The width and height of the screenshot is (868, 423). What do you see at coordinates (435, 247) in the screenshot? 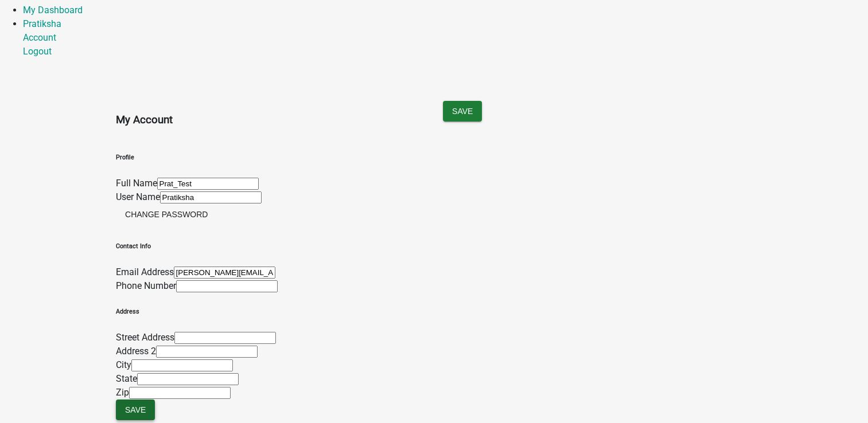
I see `h6: Contact Info` at bounding box center [435, 247].